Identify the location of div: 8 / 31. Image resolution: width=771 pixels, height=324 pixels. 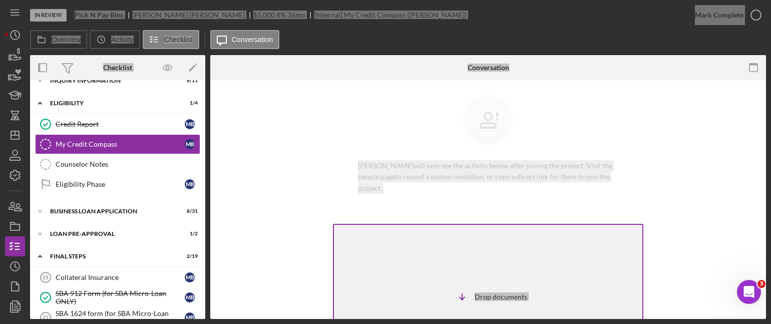
(189, 211).